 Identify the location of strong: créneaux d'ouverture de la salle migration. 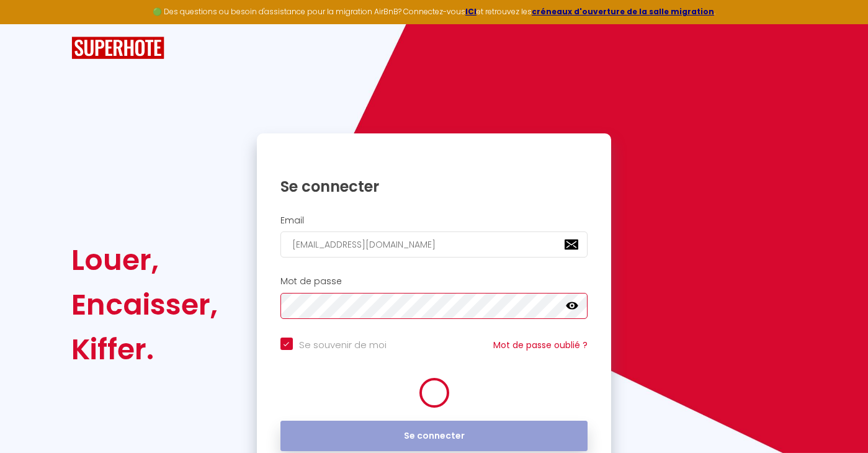
(623, 11).